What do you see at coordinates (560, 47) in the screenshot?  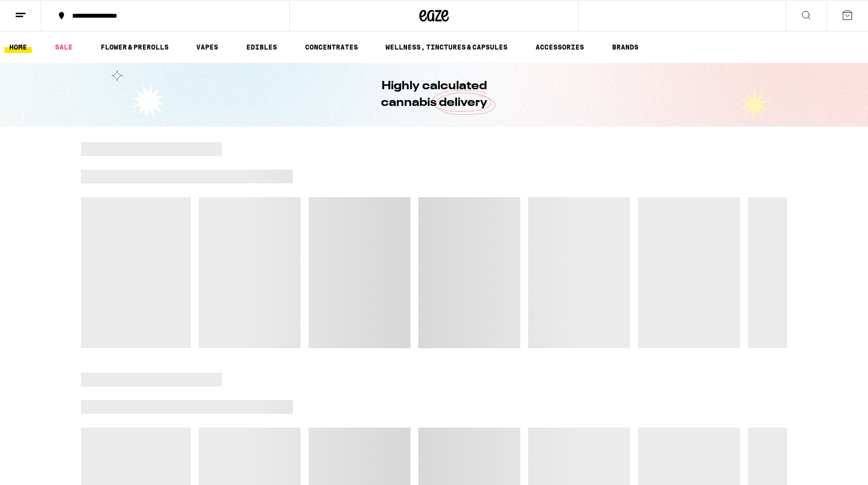 I see `a: ACCESSORIES` at bounding box center [560, 47].